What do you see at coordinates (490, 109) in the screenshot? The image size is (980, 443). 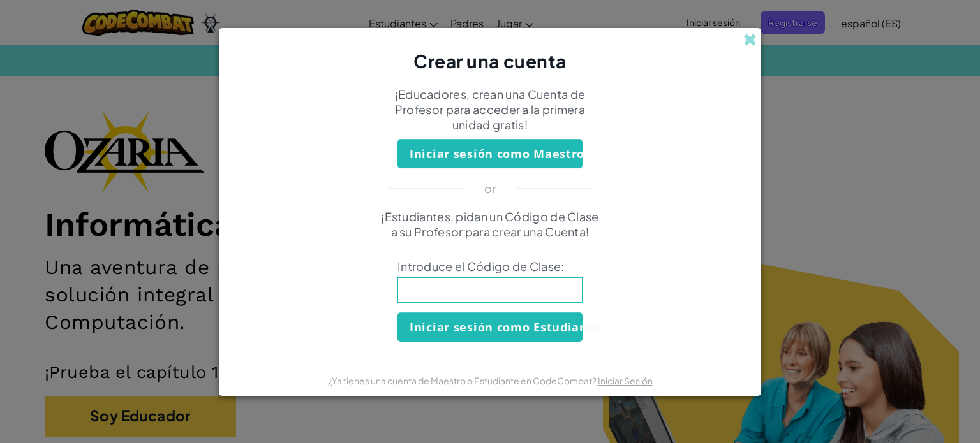 I see `p: ¡Educadores, crean una Cuenta de Profesor para acceder a la primera unidad gratis!` at bounding box center [490, 109].